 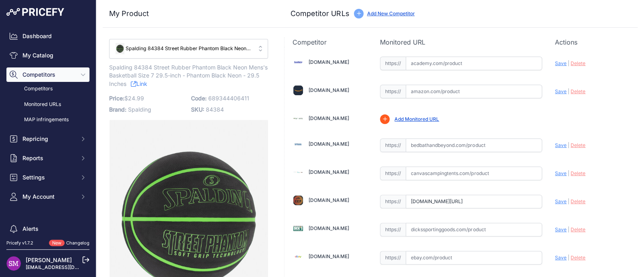 What do you see at coordinates (215, 110) in the screenshot?
I see `span: 84384` at bounding box center [215, 110].